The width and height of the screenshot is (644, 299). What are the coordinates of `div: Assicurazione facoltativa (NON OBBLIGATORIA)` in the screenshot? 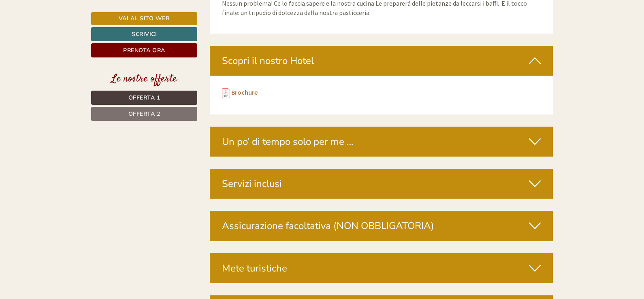 It's located at (381, 226).